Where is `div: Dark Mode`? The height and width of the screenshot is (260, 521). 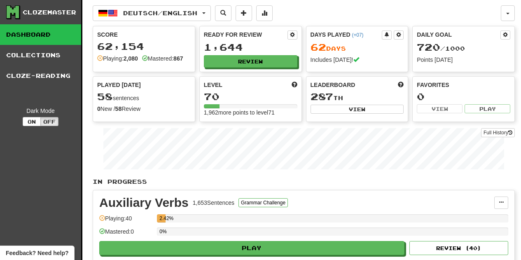 div: Dark Mode is located at coordinates (40, 111).